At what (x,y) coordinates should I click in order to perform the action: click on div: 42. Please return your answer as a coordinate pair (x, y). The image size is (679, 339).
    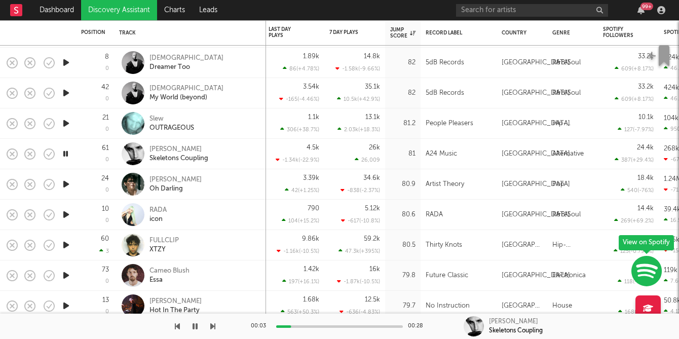
    Looking at the image, I should click on (105, 87).